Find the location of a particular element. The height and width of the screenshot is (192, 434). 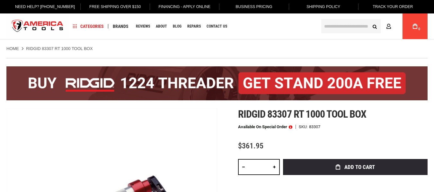

a: Blog is located at coordinates (177, 26).